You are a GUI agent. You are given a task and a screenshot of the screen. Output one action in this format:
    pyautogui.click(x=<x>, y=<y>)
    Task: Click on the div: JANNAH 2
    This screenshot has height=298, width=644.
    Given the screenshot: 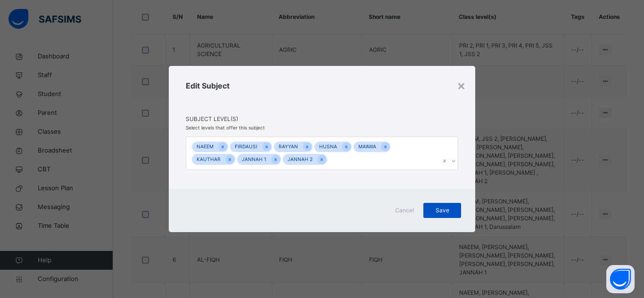 What is the action you would take?
    pyautogui.click(x=300, y=159)
    